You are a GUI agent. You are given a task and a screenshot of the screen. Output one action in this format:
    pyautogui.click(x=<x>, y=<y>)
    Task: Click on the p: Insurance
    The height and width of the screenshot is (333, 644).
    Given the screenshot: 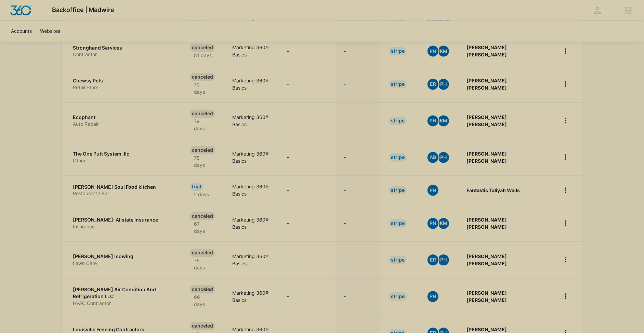 What is the action you would take?
    pyautogui.click(x=123, y=227)
    